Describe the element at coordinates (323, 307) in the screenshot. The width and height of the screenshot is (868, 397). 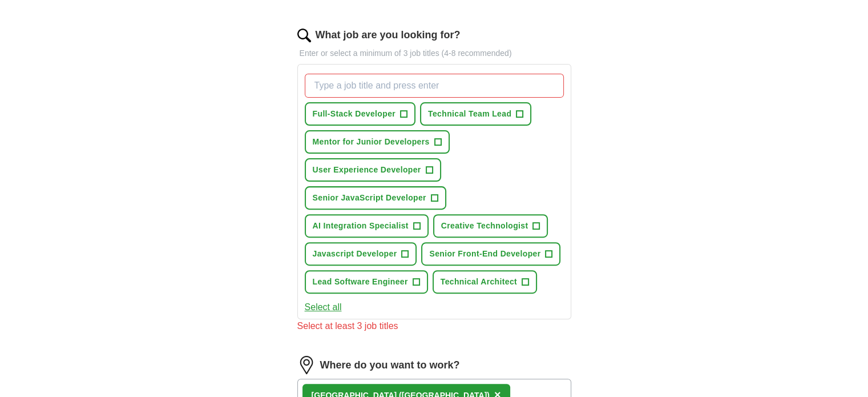
I see `button: Select all` at that location.